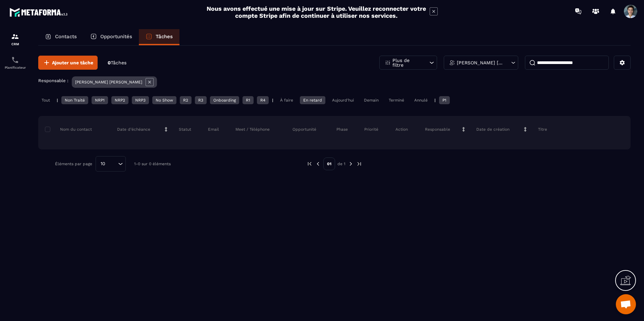 The image size is (644, 321). I want to click on p: Plus de filtre, so click(407, 62).